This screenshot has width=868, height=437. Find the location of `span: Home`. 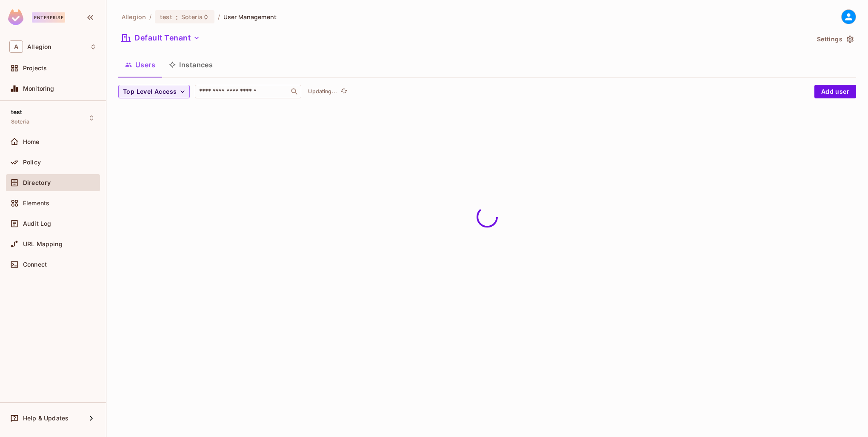

span: Home is located at coordinates (31, 142).